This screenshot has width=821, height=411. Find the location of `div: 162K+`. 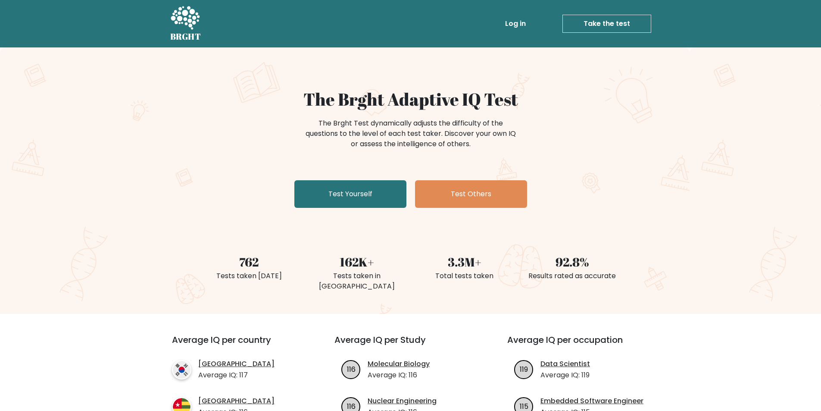

div: 162K+ is located at coordinates (357, 262).